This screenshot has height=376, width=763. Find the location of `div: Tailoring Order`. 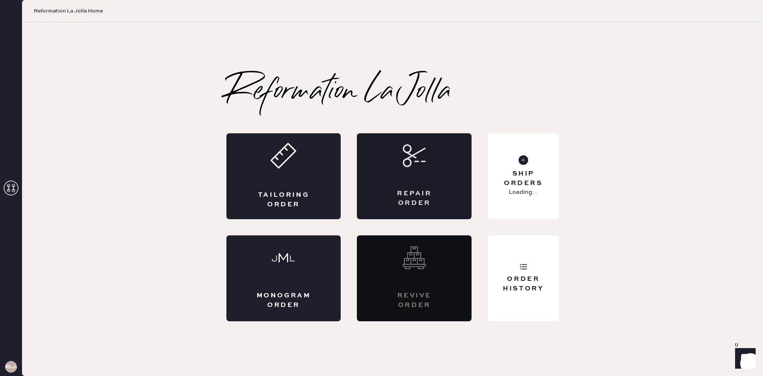

div: Tailoring Order is located at coordinates (284, 200).